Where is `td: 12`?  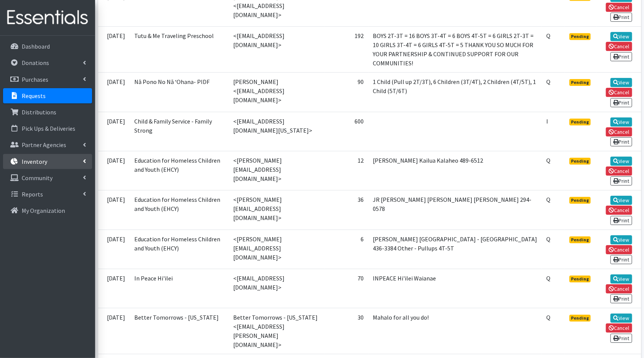 td: 12 is located at coordinates (346, 170).